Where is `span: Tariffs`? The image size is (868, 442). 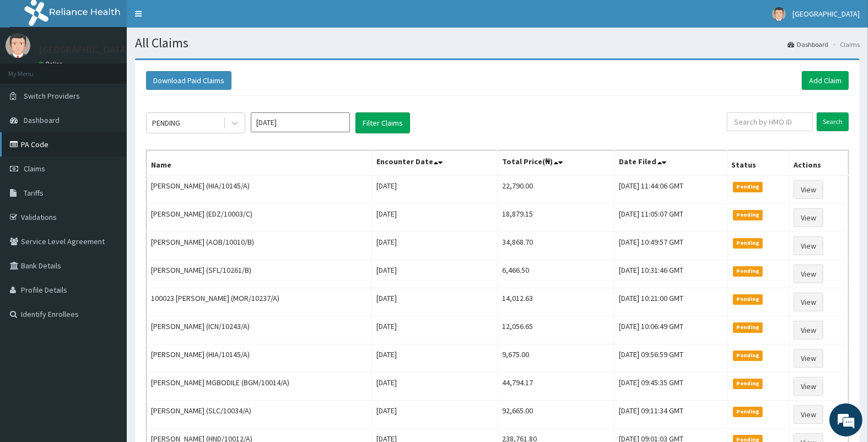 span: Tariffs is located at coordinates (33, 193).